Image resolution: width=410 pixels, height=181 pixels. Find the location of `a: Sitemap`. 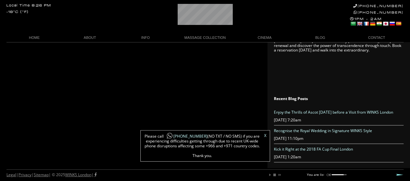

a: Sitemap is located at coordinates (41, 175).